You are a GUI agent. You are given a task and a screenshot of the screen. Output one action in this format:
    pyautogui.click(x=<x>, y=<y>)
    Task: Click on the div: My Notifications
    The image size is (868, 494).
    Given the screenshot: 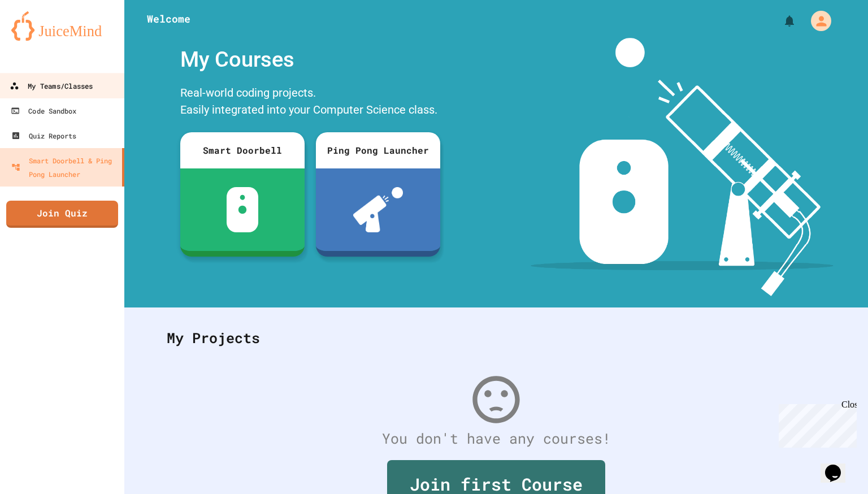 What is the action you would take?
    pyautogui.click(x=781, y=21)
    